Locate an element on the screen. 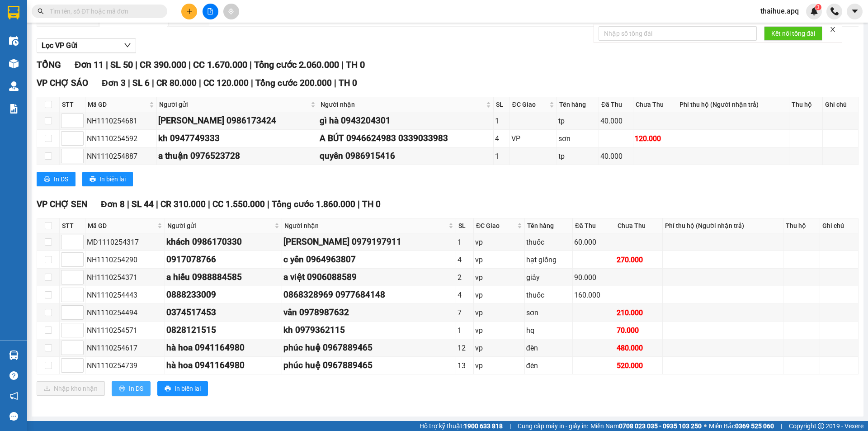  img: icon-new-feature is located at coordinates (814, 11).